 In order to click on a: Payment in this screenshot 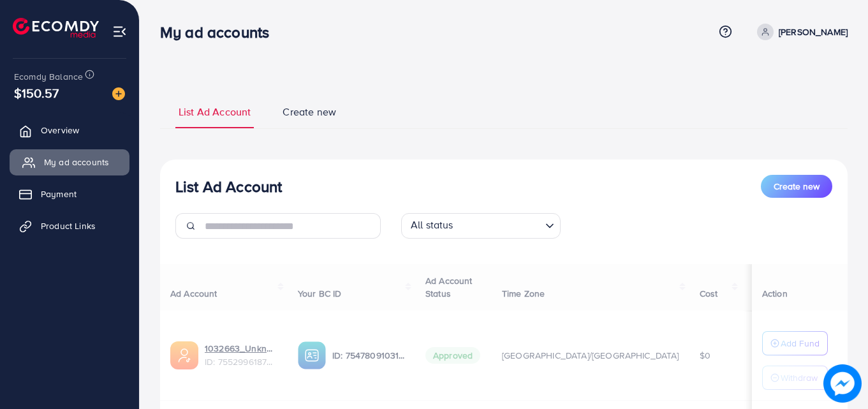, I will do `click(70, 194)`.